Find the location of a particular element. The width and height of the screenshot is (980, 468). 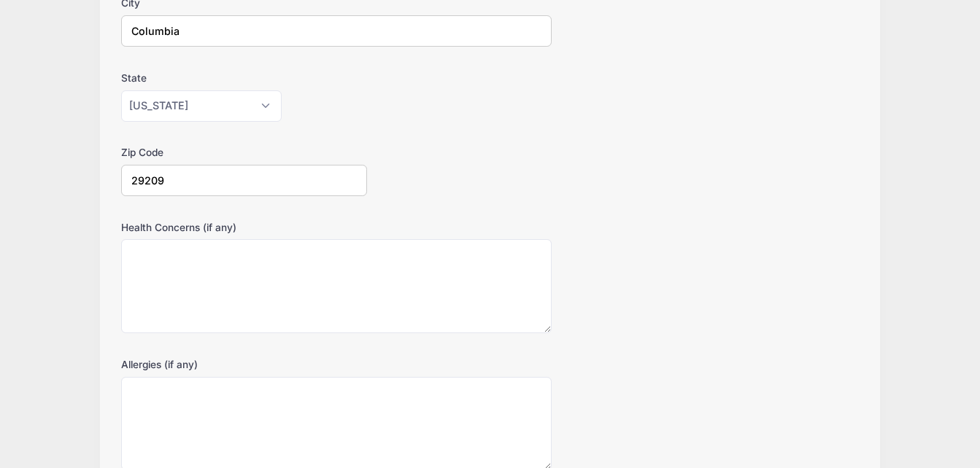

label: State is located at coordinates (244, 78).